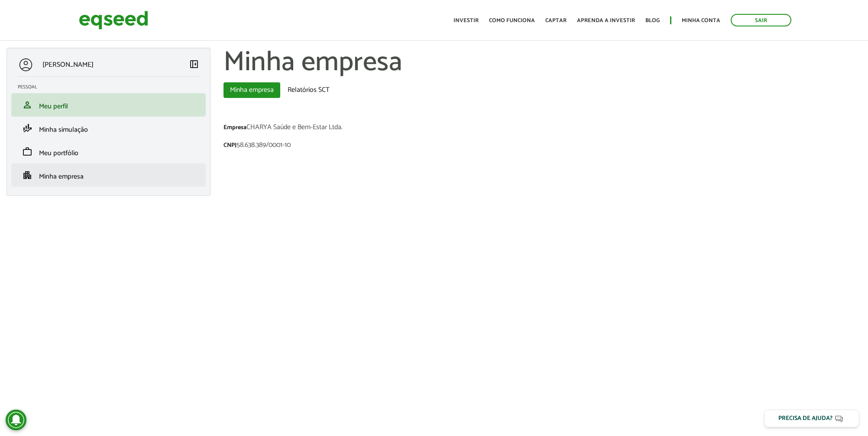  Describe the element at coordinates (194, 64) in the screenshot. I see `span: left_panel_close` at that location.